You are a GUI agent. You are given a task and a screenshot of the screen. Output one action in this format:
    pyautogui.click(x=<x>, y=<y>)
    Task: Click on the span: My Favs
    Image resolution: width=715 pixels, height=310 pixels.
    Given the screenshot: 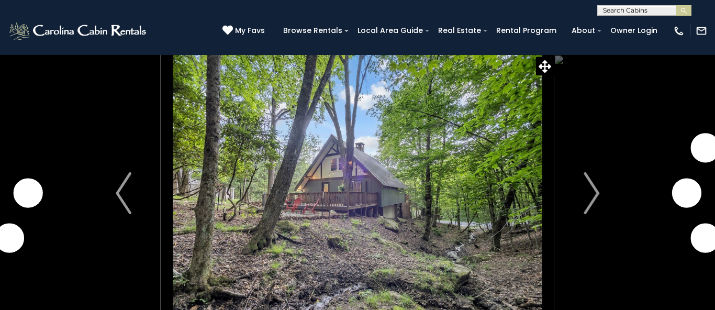 What is the action you would take?
    pyautogui.click(x=250, y=30)
    